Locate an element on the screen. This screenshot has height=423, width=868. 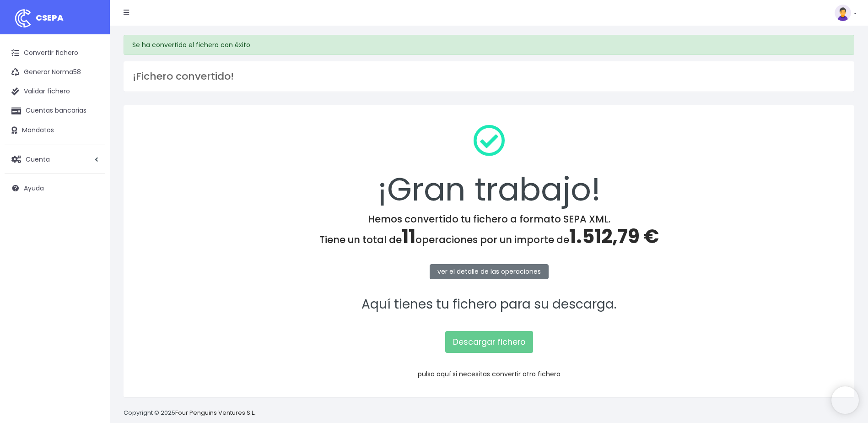
span: Cuenta is located at coordinates (38, 159).